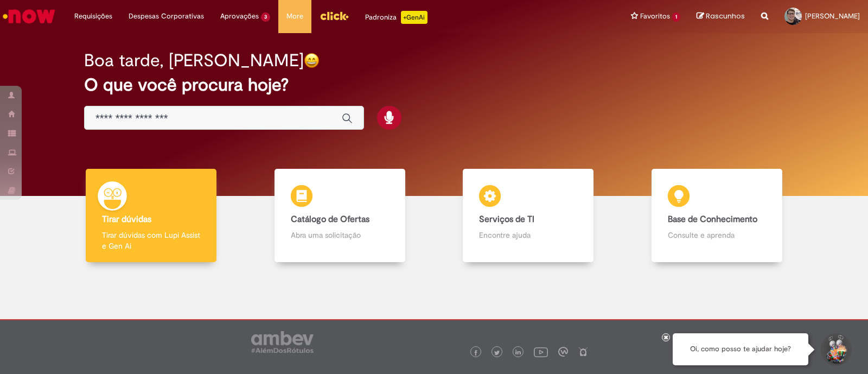 This screenshot has width=868, height=374. What do you see at coordinates (835, 350) in the screenshot?
I see `button: Iniciar Conversa de Suporte` at bounding box center [835, 350].